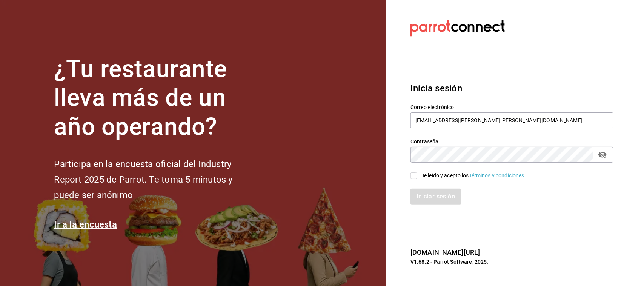 This screenshot has height=286, width=644. I want to click on div: He leído y acepto los, so click(473, 175).